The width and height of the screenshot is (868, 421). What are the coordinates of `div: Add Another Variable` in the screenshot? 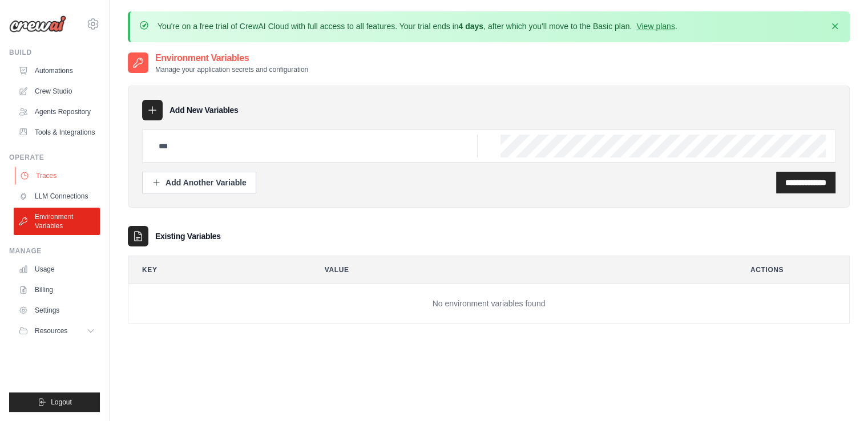 It's located at (200, 183).